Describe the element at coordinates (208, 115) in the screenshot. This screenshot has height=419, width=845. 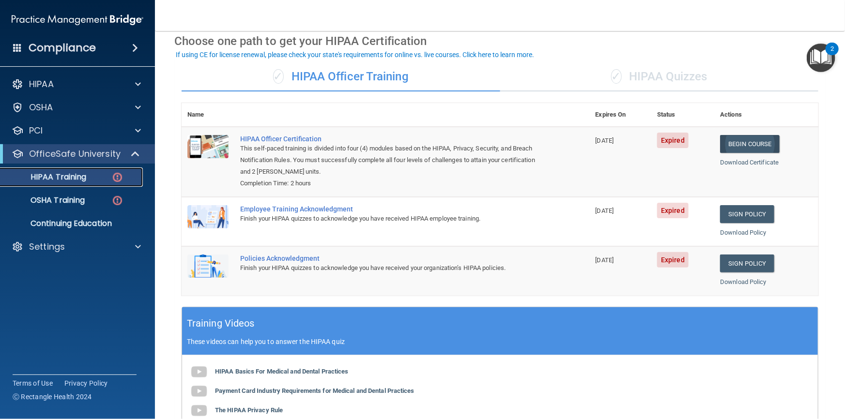
I see `th: Name` at that location.